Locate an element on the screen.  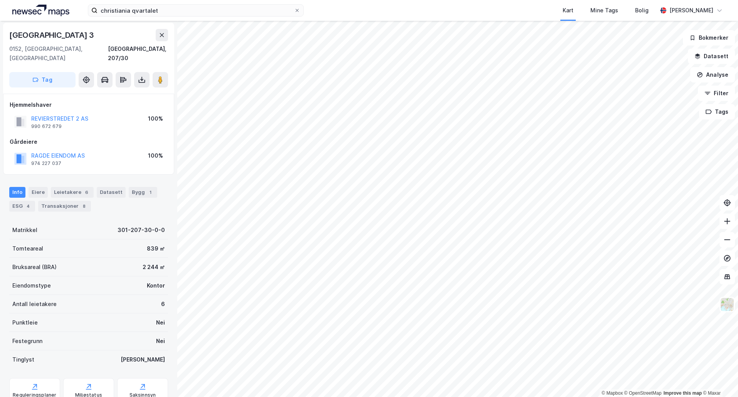
a: Improve this map is located at coordinates (683, 393).